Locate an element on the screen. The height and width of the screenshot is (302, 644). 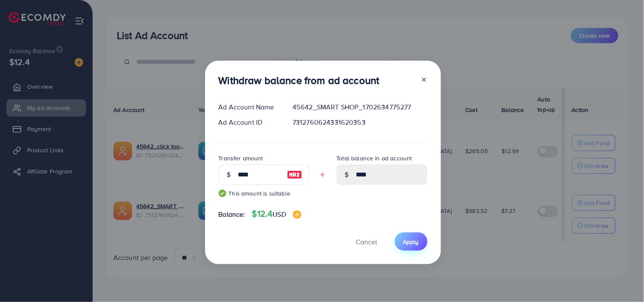
div: Ad Account ID is located at coordinates (249, 122).